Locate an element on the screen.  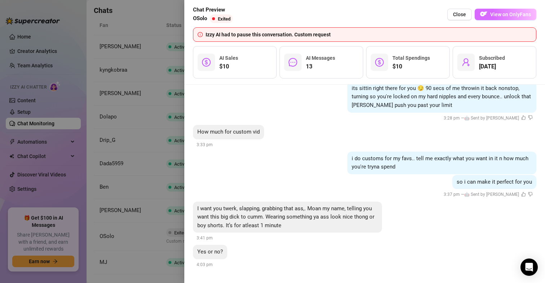
span: View on OnlyFans is located at coordinates (510, 14).